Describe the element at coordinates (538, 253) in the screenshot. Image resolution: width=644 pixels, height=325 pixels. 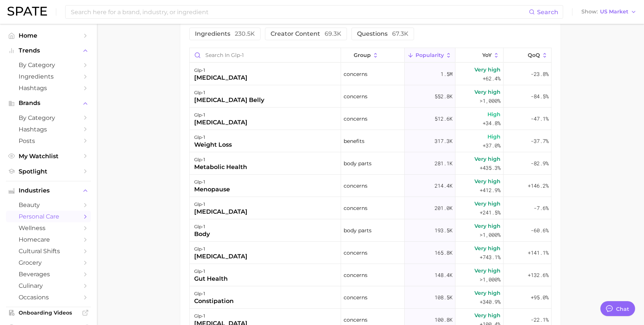
I see `span: +141.1%` at that location.